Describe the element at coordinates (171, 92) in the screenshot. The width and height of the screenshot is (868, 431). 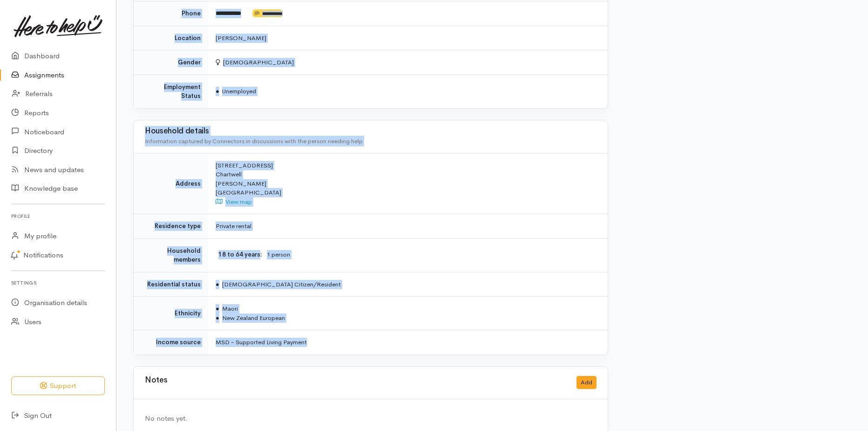
I see `td: Employment Status` at that location.